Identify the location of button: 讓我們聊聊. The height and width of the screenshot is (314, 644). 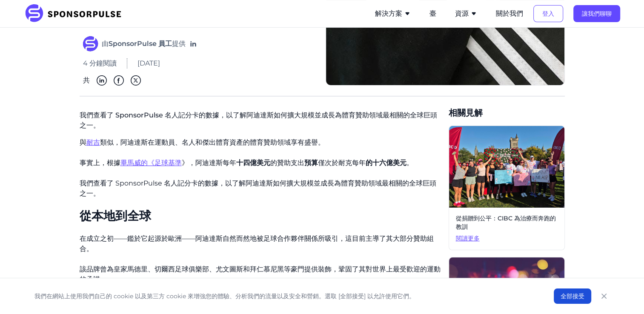
(596, 13).